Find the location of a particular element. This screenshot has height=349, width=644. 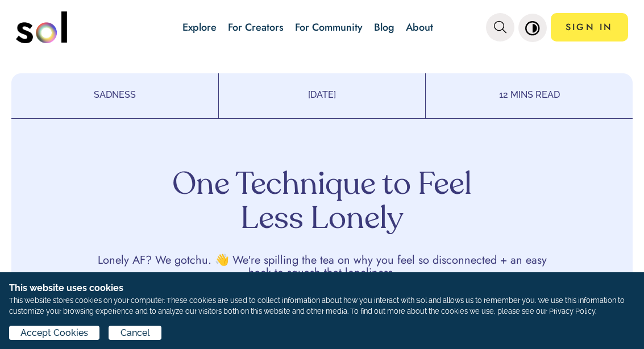

a: About is located at coordinates (420, 27).